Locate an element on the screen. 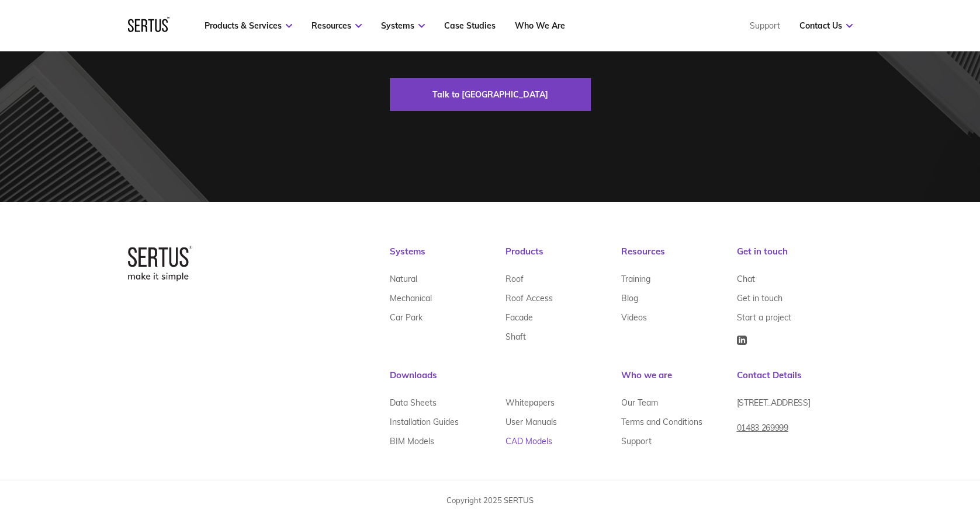  a: Case Studies is located at coordinates (470, 25).